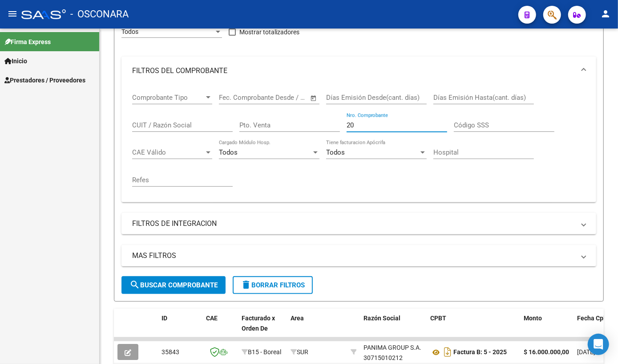  Describe the element at coordinates (594, 328) in the screenshot. I see `datatable-header-cell: Fecha Cpbt` at that location.